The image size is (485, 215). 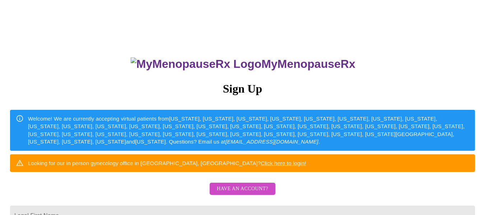 I want to click on button: Have an account?, so click(x=243, y=189).